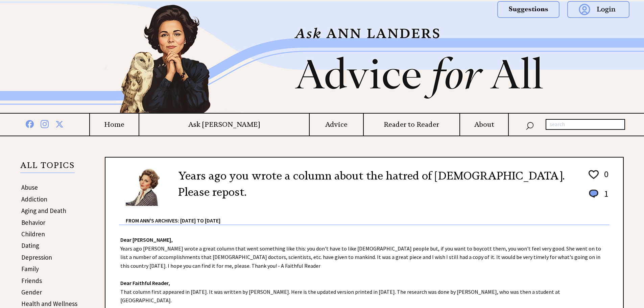 Image resolution: width=644 pixels, height=308 pixels. Describe the element at coordinates (30, 269) in the screenshot. I see `a: Family` at that location.